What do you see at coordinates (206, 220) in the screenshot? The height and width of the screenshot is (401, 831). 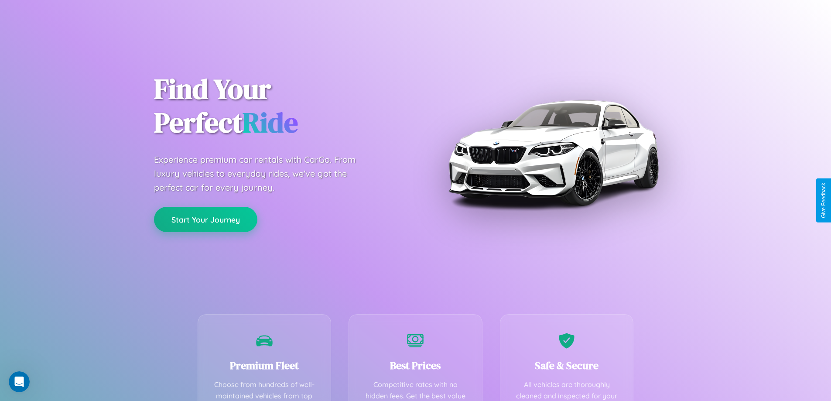 I see `button: Start Your Journey` at bounding box center [206, 220].